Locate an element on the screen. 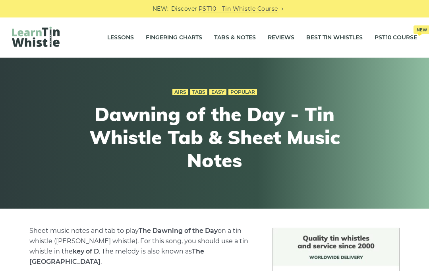 This screenshot has width=429, height=271. h1: Dawning of the Day - Tin Whistle Tab & Sheet Music Notes is located at coordinates (215, 137).